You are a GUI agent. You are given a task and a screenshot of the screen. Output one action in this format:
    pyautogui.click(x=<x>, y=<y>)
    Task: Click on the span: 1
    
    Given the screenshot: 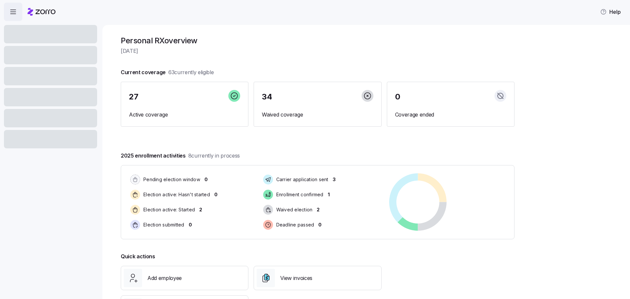 What is the action you would take?
    pyautogui.click(x=329, y=195)
    